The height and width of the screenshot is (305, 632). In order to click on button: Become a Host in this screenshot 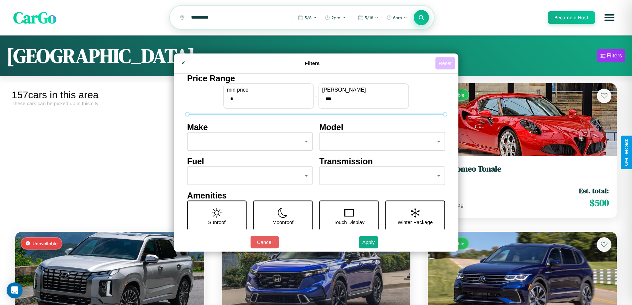, I will do `click(572, 18)`.